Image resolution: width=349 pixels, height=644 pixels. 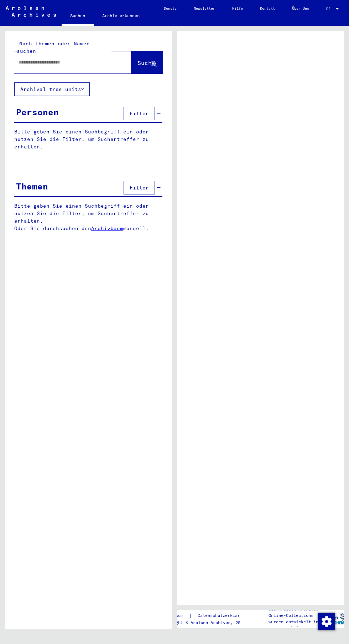 I want to click on img: Zustimmung ändern, so click(x=327, y=621).